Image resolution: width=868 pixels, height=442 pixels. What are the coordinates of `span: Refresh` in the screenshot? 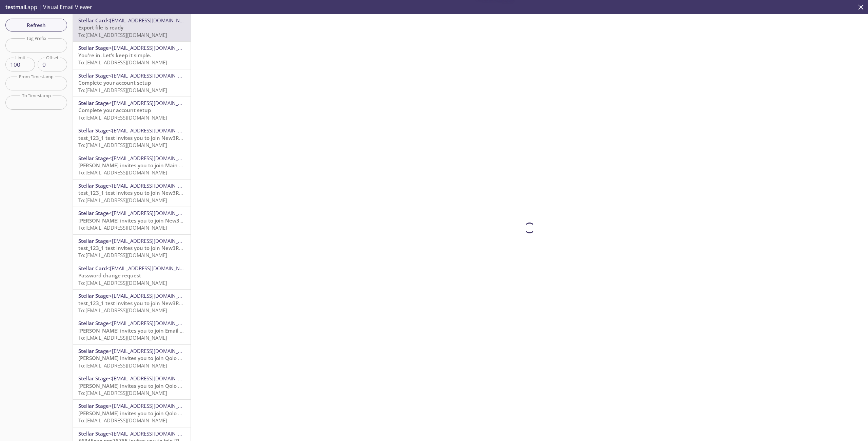 It's located at (36, 25).